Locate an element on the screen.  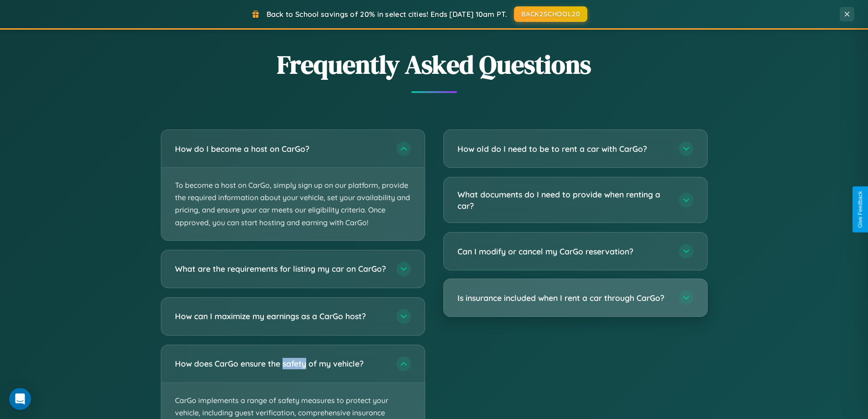
h3: What documents do I need to provide when renting a car? is located at coordinates (563, 200).